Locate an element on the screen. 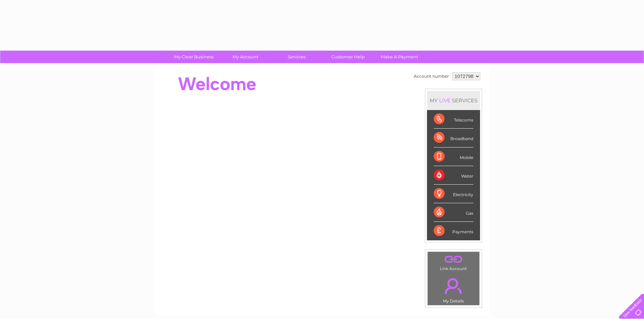 The image size is (644, 319). div: LIVE is located at coordinates (445, 100).